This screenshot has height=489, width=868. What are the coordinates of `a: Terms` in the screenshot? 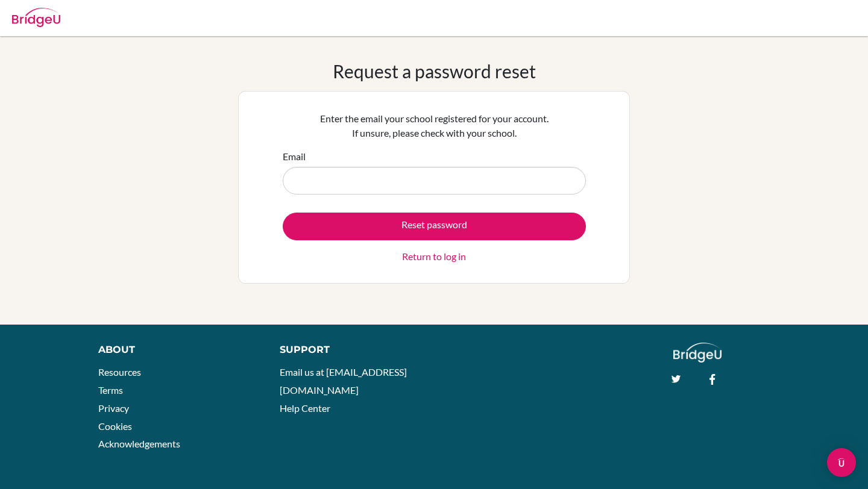 It's located at (111, 390).